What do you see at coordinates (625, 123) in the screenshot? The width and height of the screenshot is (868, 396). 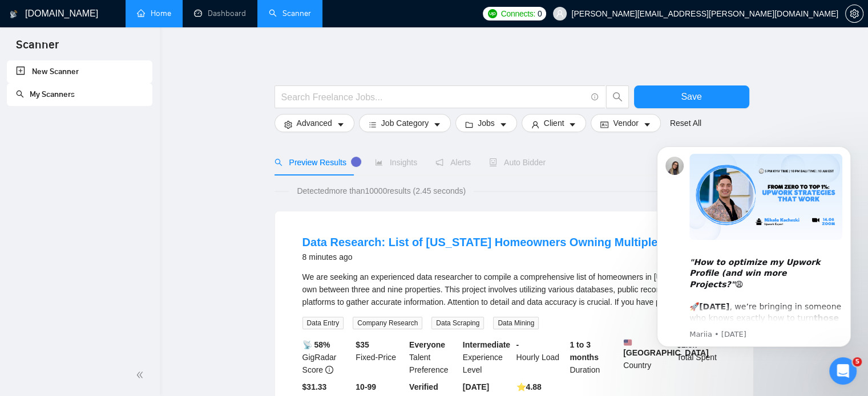 I see `button: idcardVendorcaret-down` at bounding box center [625, 123].